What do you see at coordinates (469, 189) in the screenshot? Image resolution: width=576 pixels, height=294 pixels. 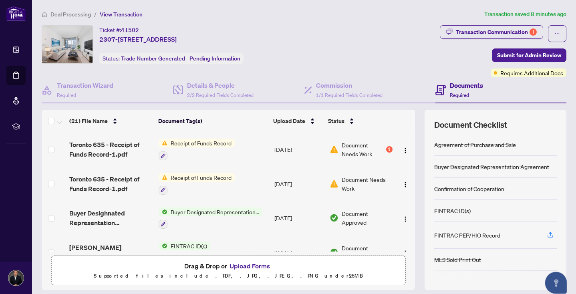 I see `div: Confirmation of Cooperation` at bounding box center [469, 189].